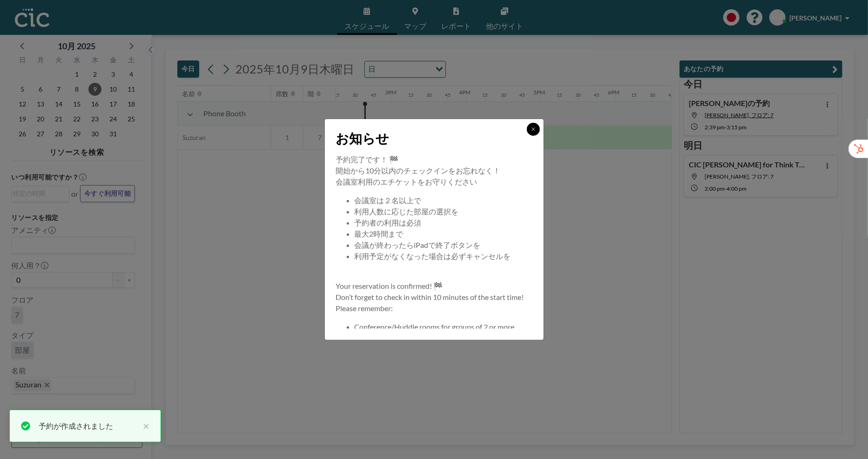  What do you see at coordinates (362, 138) in the screenshot?
I see `span: お知らせ` at bounding box center [362, 138].